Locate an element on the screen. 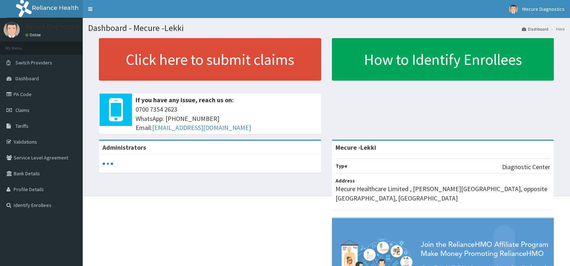 Image resolution: width=570 pixels, height=266 pixels. b: Administrators is located at coordinates (124, 147).